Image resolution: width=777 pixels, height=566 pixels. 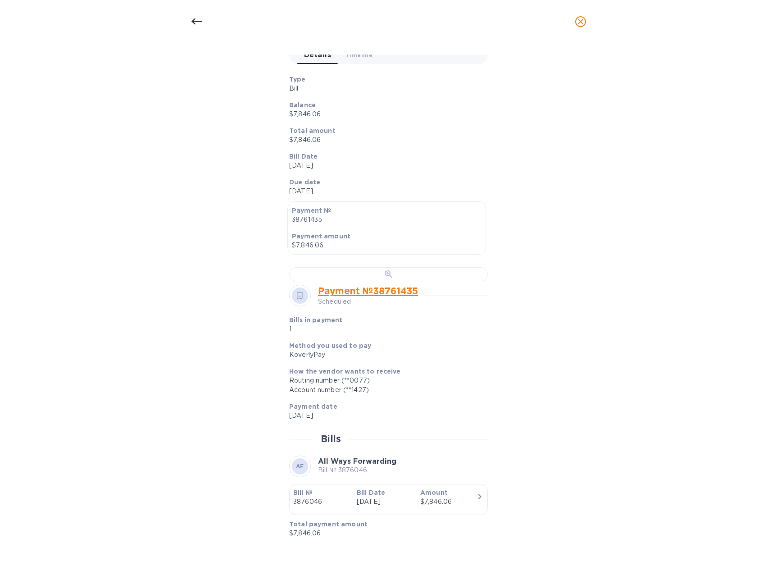 What do you see at coordinates (312, 131) in the screenshot?
I see `b: Total amount` at bounding box center [312, 131].